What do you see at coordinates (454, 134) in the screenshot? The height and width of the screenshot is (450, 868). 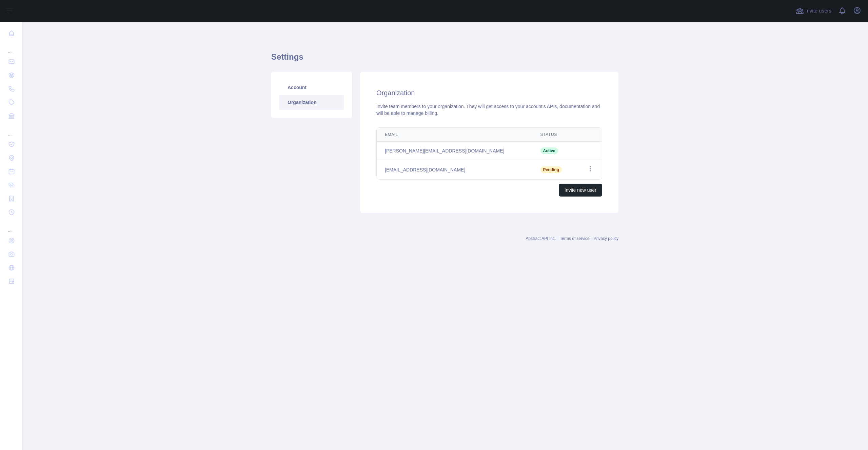 I see `th: Email` at bounding box center [454, 134].